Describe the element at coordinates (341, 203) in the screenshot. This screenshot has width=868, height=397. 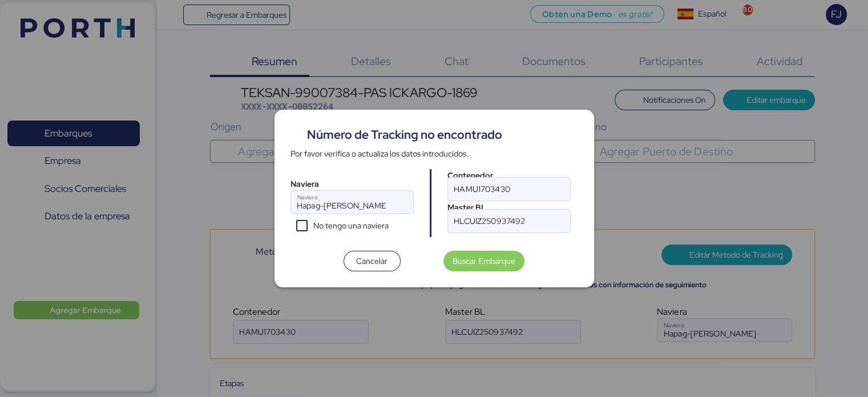
I see `input: Naviera` at that location.